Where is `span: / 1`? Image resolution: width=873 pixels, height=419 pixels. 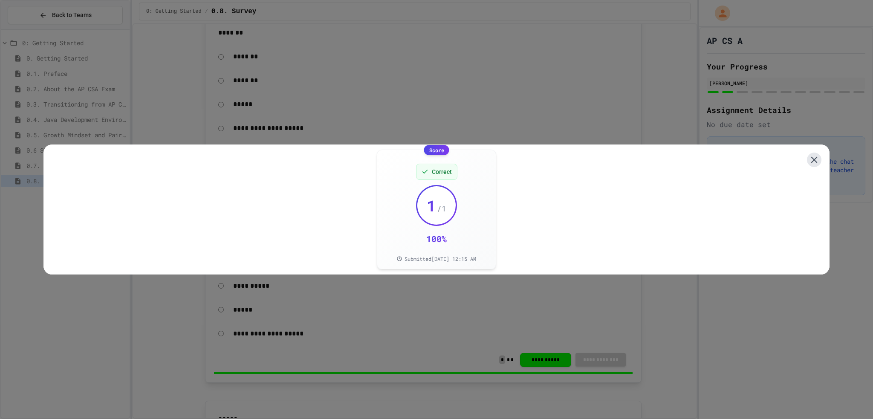 span: / 1 is located at coordinates (442, 208).